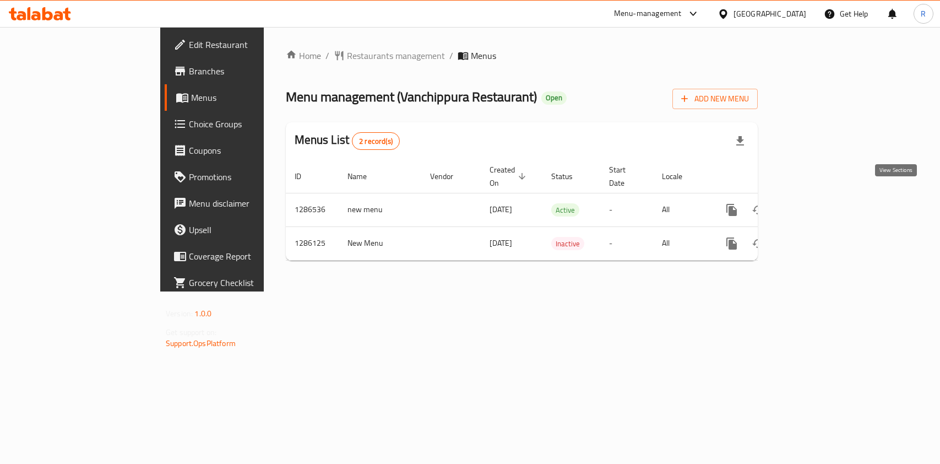 The width and height of the screenshot is (940, 464). Describe the element at coordinates (179, 313) in the screenshot. I see `span: Version:` at that location.